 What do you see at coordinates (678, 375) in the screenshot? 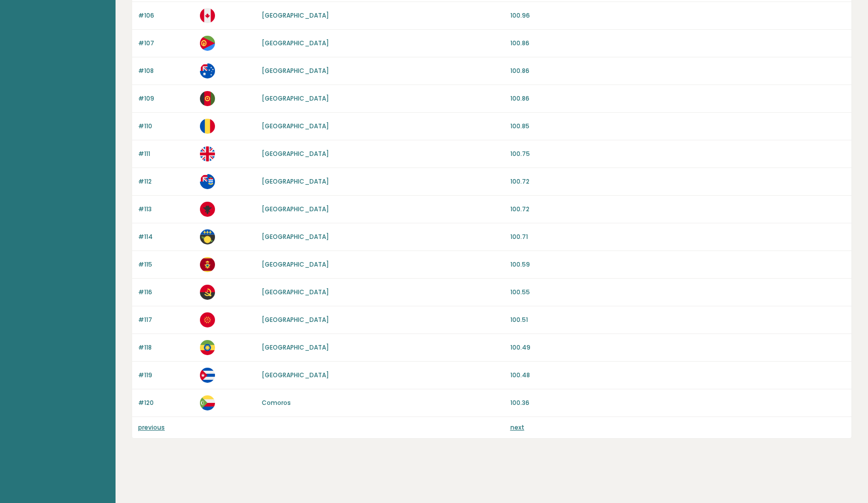
I see `p: 100.48` at bounding box center [678, 375].